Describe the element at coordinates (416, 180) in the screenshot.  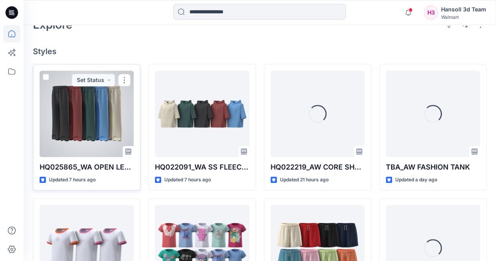
I see `p: Updated a day ago` at that location.